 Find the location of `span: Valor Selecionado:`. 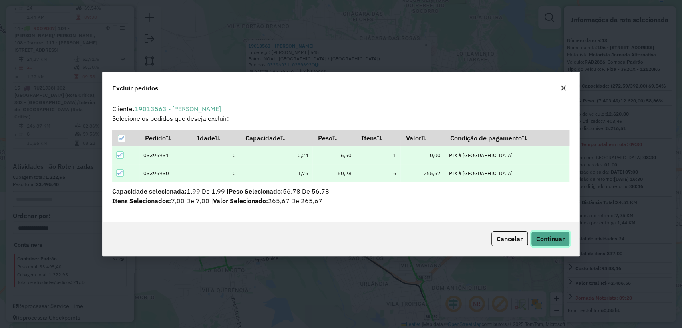

span: Valor Selecionado: is located at coordinates (241, 201).